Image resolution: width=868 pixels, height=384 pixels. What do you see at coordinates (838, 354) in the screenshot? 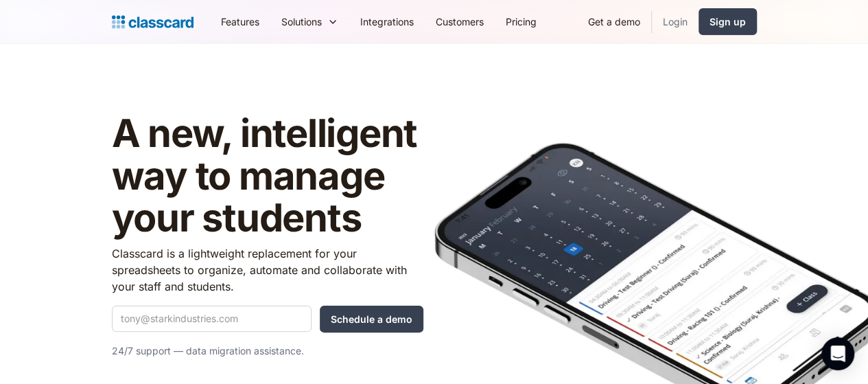
I see `div: Open Intercom Messenger` at bounding box center [838, 354].